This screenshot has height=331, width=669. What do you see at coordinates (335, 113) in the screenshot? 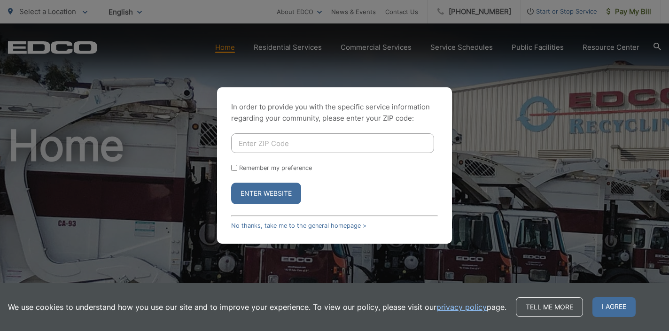
I see `p: In order to provide you with the specific service information regarding your community, please en...` at bounding box center [335, 113].